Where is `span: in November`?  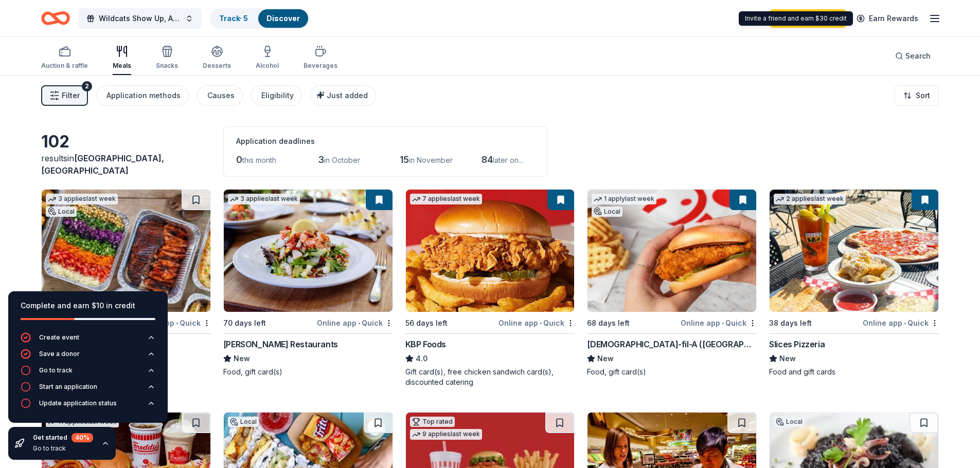 span: in November is located at coordinates (430, 160).